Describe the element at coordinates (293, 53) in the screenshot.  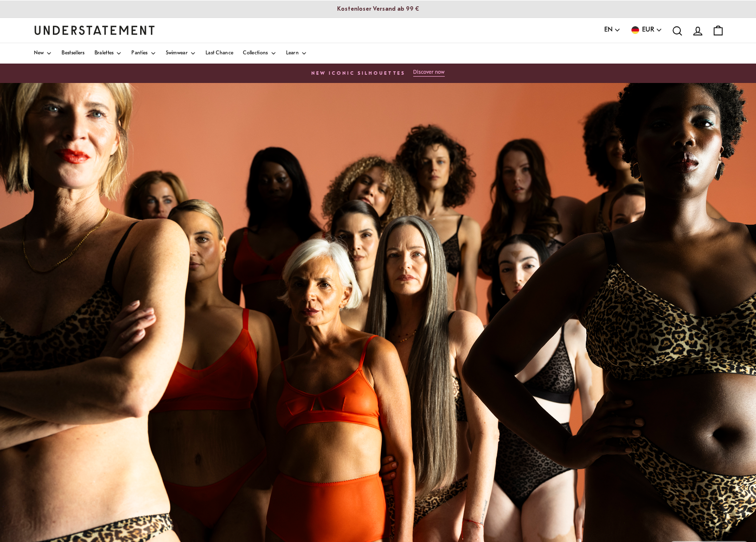
I see `span: Learn` at that location.